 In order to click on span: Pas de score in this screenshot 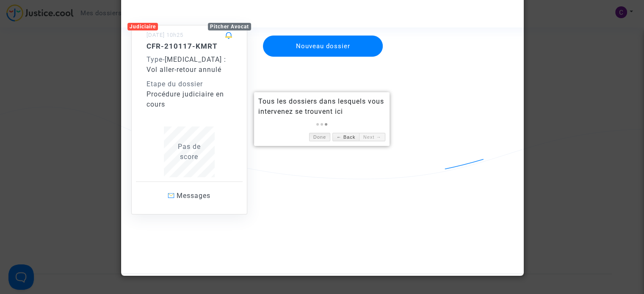, I will do `click(189, 151)`.